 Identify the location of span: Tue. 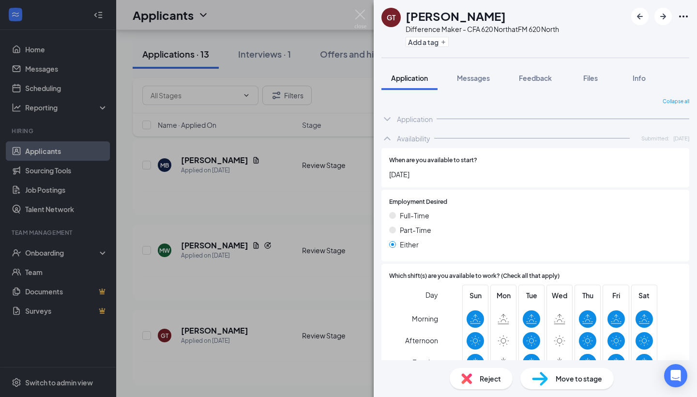
(531, 295).